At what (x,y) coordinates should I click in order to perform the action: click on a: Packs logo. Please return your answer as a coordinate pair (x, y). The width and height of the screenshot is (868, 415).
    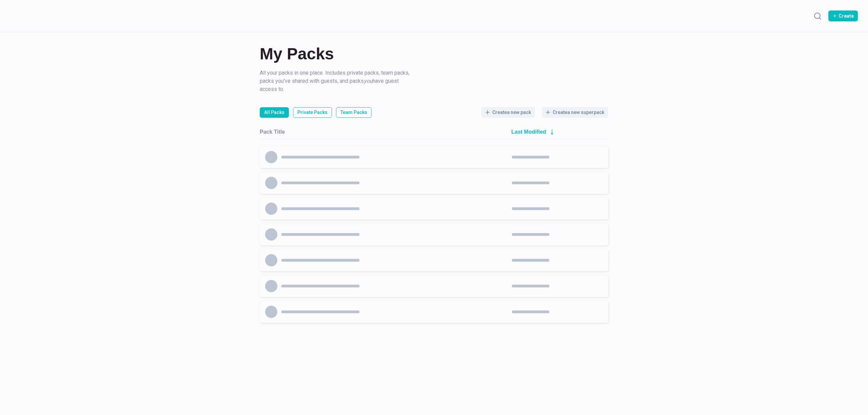
    Looking at the image, I should click on (33, 16).